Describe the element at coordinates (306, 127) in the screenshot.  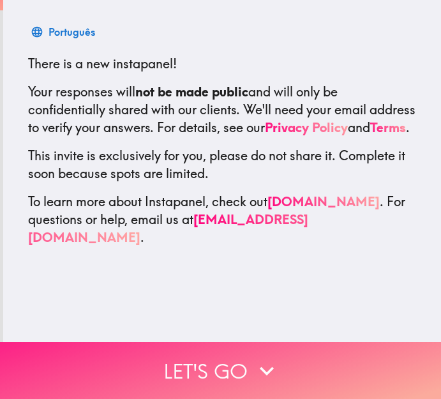
I see `a: Privacy Policy` at that location.